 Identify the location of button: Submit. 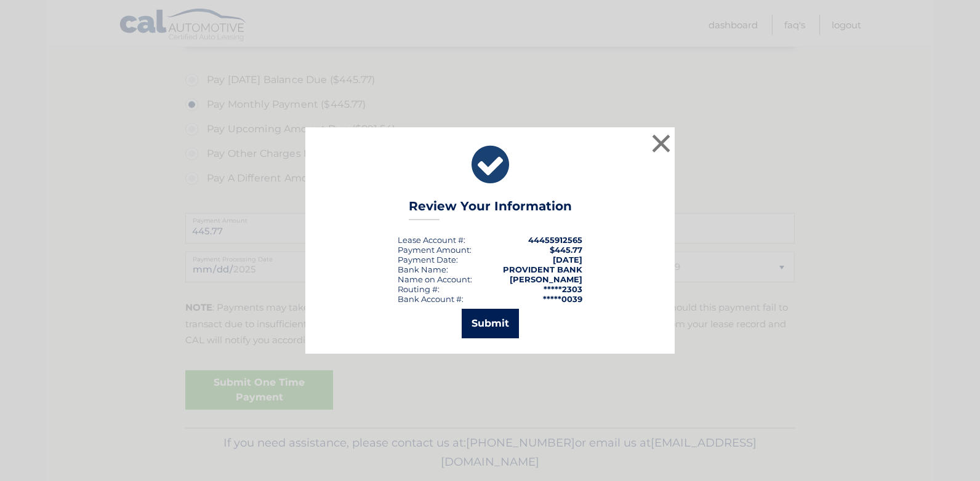
(490, 323).